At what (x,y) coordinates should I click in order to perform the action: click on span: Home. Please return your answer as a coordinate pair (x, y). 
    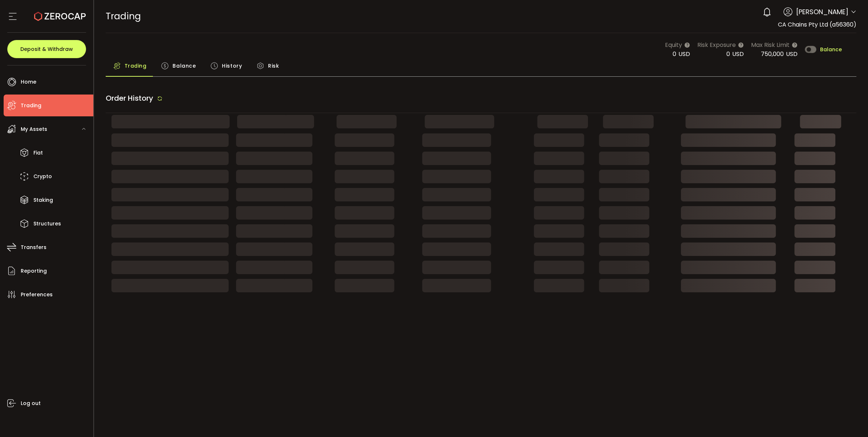
    Looking at the image, I should click on (28, 82).